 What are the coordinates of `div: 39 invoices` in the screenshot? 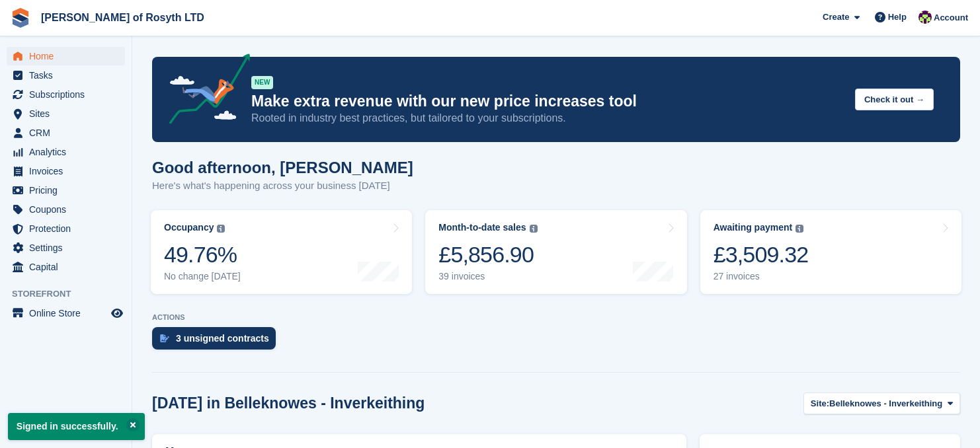 It's located at (488, 276).